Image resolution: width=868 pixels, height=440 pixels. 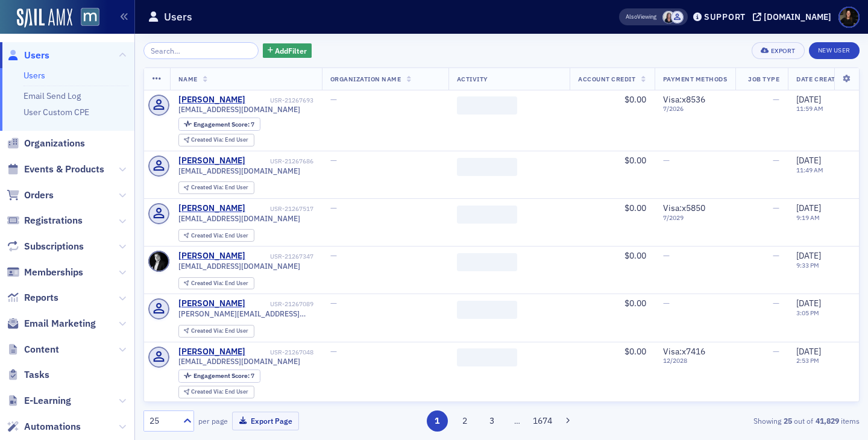 I want to click on a: Content, so click(x=32, y=350).